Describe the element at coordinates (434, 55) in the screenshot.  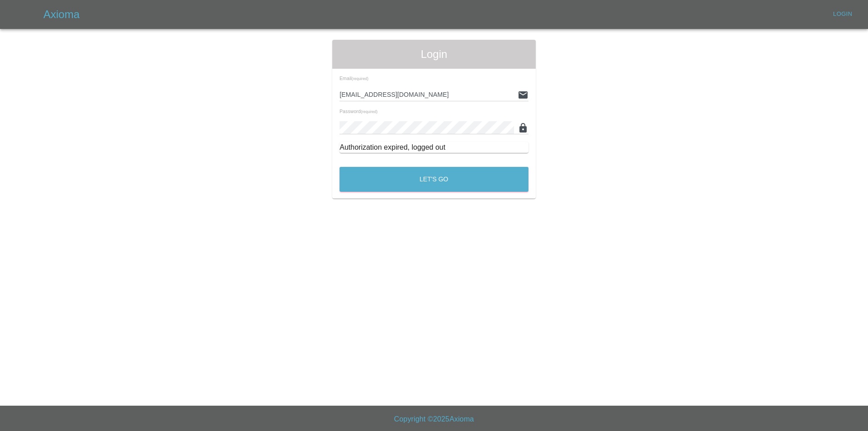
I see `span: Login` at that location.